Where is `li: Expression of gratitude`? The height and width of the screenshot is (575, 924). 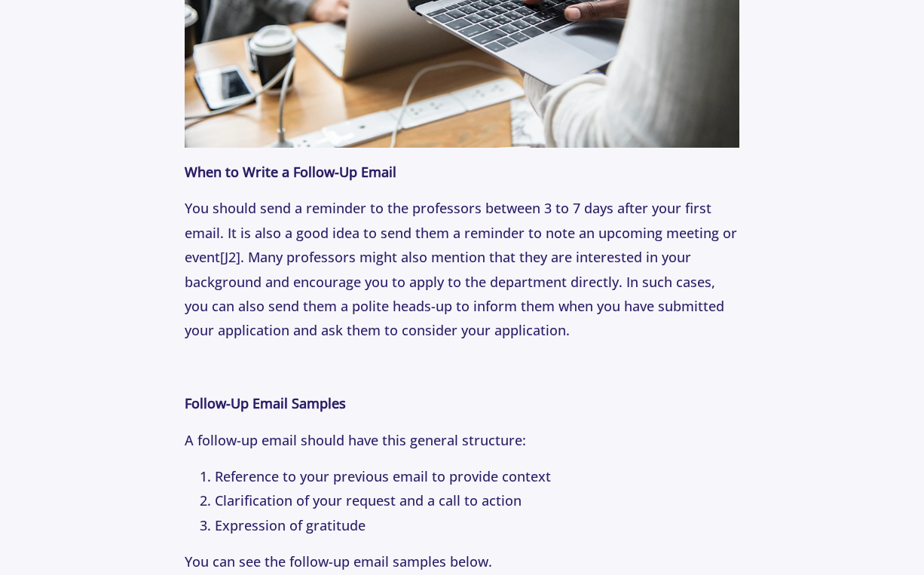 li: Expression of gratitude is located at coordinates (477, 525).